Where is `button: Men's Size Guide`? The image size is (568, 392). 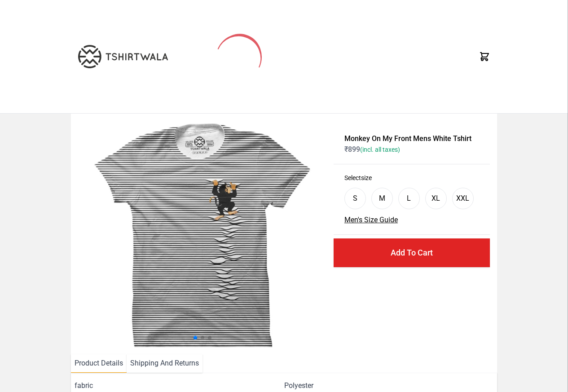
button: Men's Size Guide is located at coordinates (371, 220).